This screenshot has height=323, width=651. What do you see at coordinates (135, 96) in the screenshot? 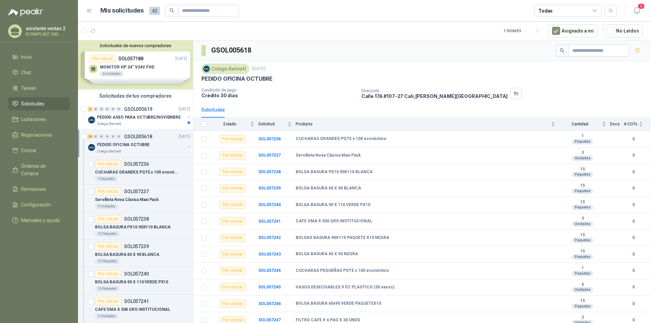
I see `div: Solicitudes de tus compradores` at bounding box center [135, 96].